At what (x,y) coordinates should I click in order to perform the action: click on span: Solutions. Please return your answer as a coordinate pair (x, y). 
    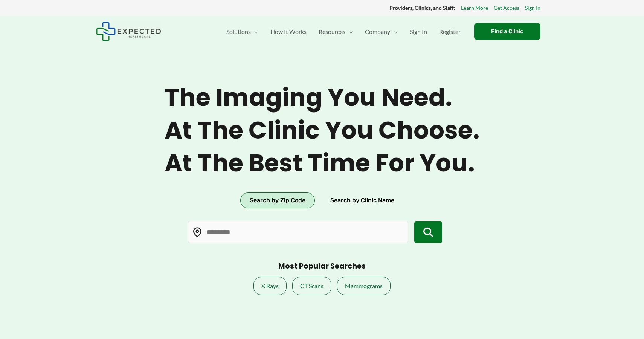
    Looking at the image, I should click on (238, 32).